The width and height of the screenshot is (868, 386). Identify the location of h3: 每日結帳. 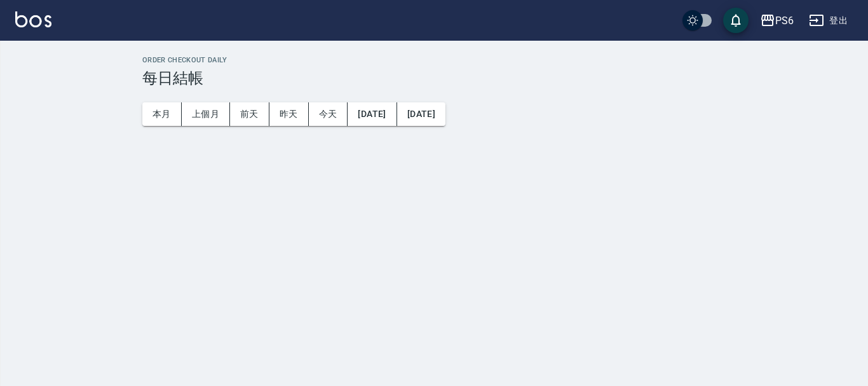
(498, 78).